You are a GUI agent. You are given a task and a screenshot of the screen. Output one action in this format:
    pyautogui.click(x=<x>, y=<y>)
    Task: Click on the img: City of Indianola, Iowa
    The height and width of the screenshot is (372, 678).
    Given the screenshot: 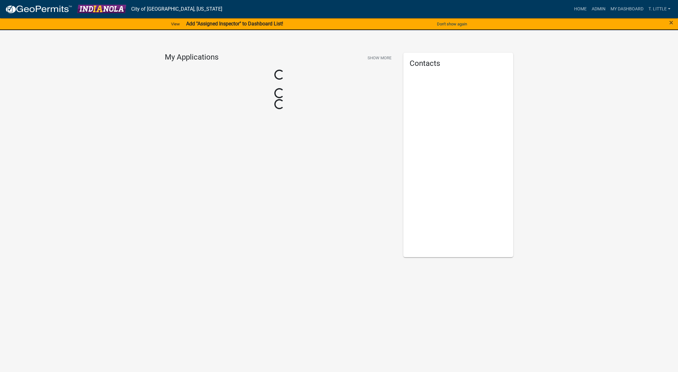 What is the action you would take?
    pyautogui.click(x=102, y=9)
    